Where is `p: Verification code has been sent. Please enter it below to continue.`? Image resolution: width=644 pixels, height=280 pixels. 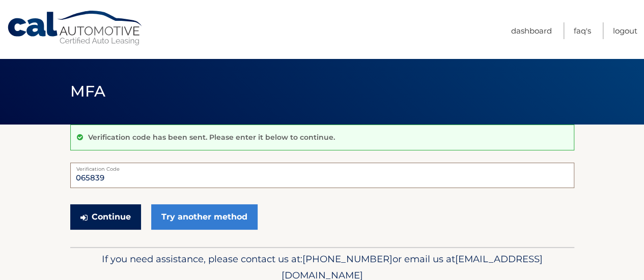
p: Verification code has been sent. Please enter it below to continue. is located at coordinates (211, 137).